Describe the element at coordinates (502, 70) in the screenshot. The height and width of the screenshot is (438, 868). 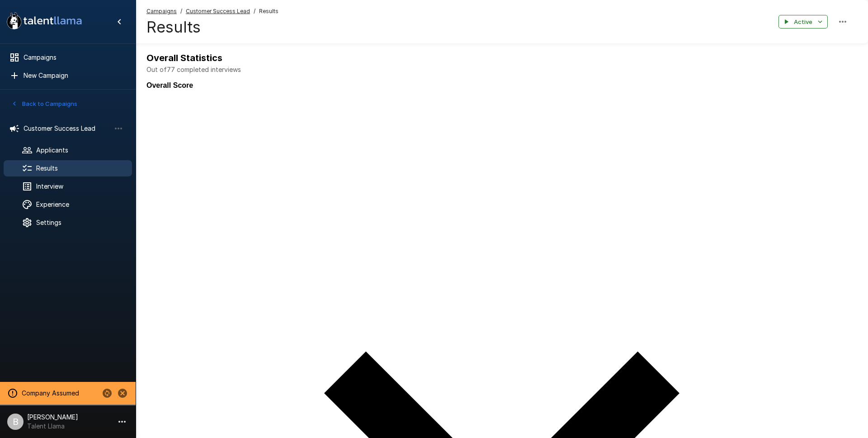
I see `p: Out of 77 completed interviews` at that location.